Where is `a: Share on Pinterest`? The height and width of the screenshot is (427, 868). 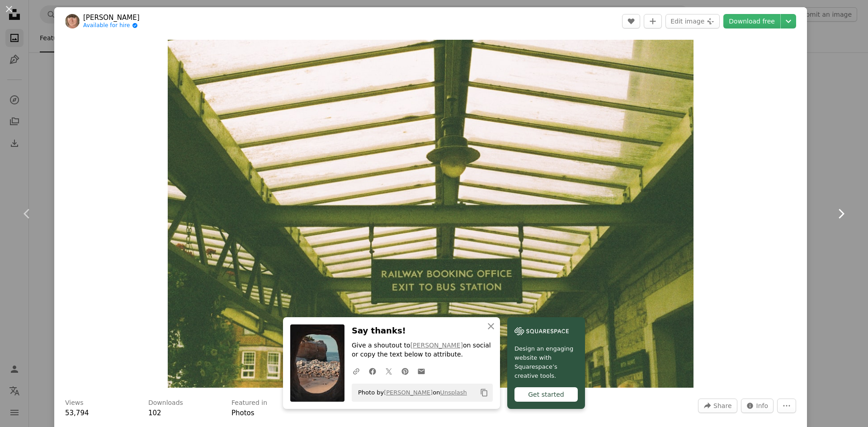
a: Share on Pinterest is located at coordinates (405, 371).